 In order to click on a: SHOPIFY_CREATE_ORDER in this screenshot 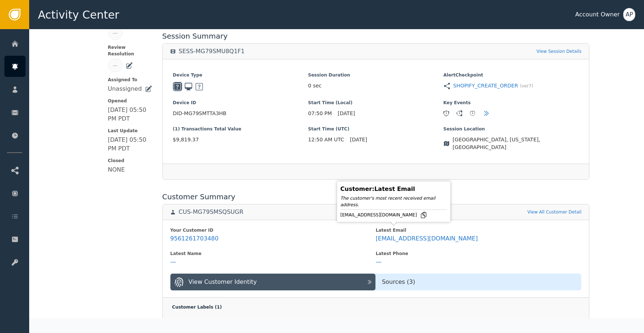, I will do `click(485, 85)`.